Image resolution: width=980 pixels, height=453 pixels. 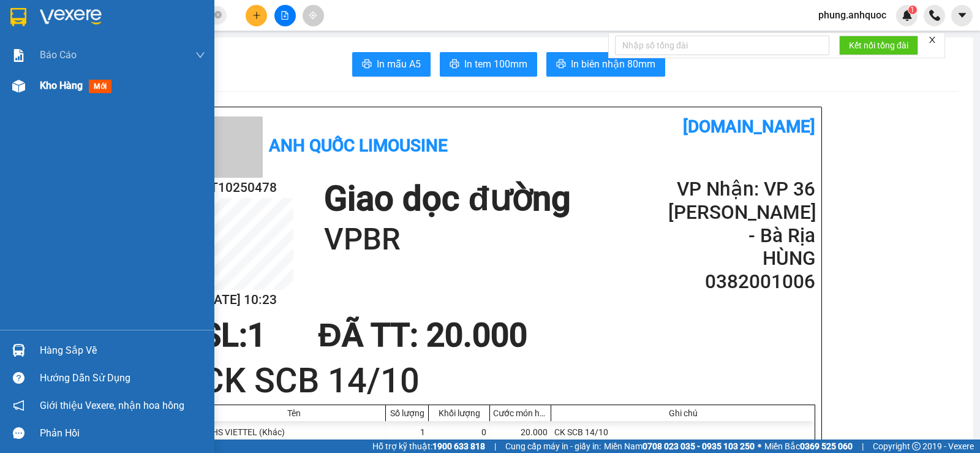 What do you see at coordinates (200, 55) in the screenshot?
I see `span: down` at bounding box center [200, 55].